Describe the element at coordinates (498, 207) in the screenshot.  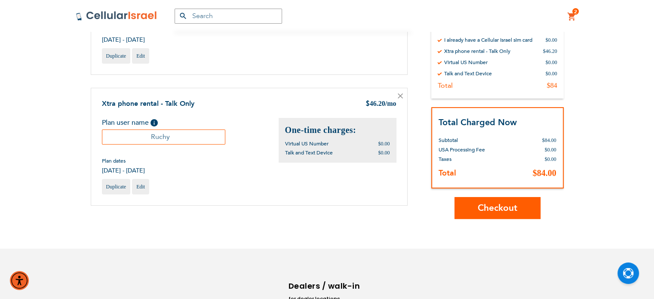
I see `span: Checkout` at that location.